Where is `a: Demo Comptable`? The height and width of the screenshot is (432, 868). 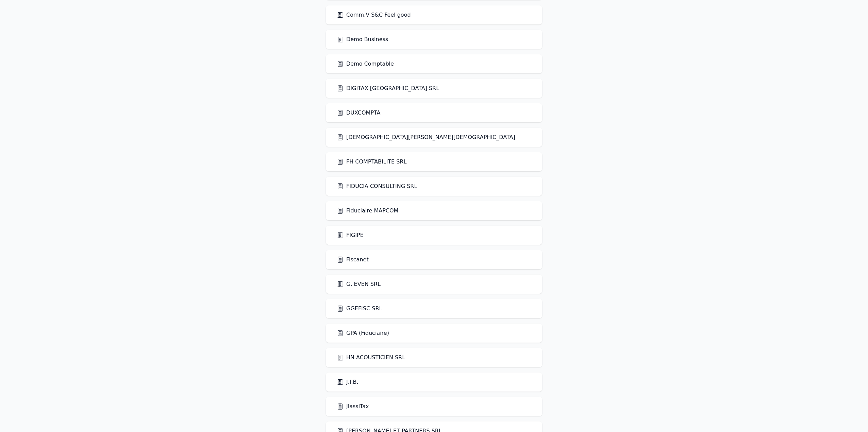
a: Demo Comptable is located at coordinates (365, 64).